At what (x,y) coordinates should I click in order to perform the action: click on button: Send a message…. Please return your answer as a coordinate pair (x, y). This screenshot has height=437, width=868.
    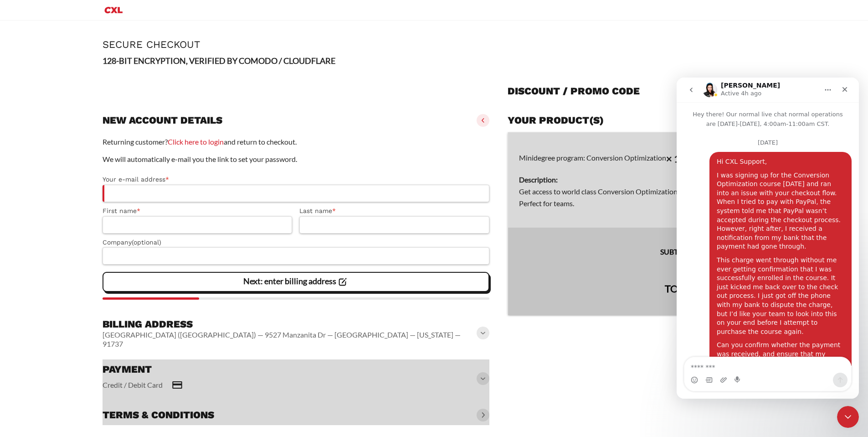
    Looking at the image, I should click on (163, 302).